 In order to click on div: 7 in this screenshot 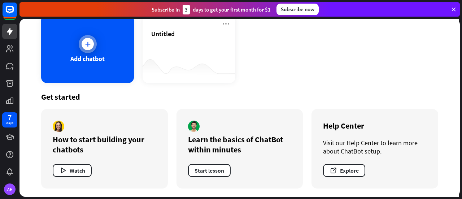, I will do `click(10, 117)`.